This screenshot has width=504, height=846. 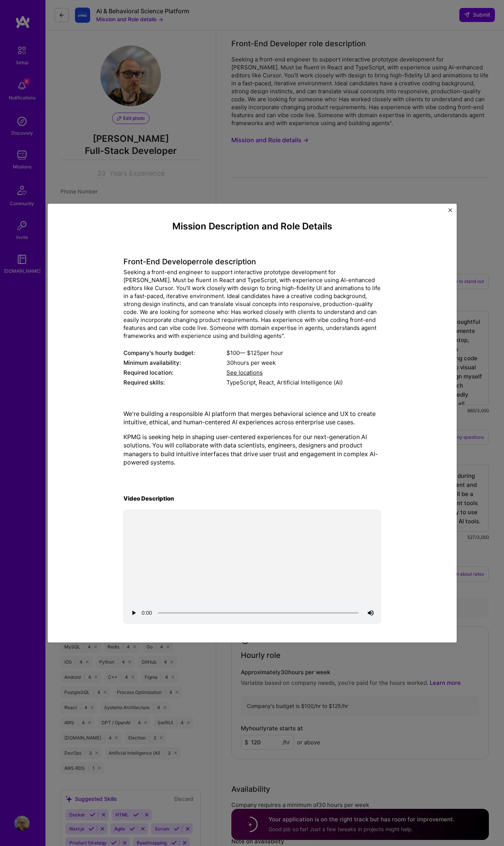 I want to click on h4: Front-End Developer role description, so click(x=252, y=262).